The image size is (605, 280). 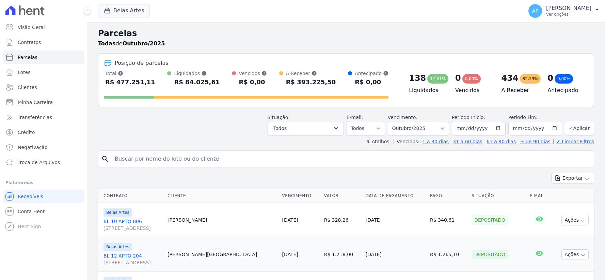 What do you see at coordinates (43, 147) in the screenshot?
I see `a: Negativação` at bounding box center [43, 147].